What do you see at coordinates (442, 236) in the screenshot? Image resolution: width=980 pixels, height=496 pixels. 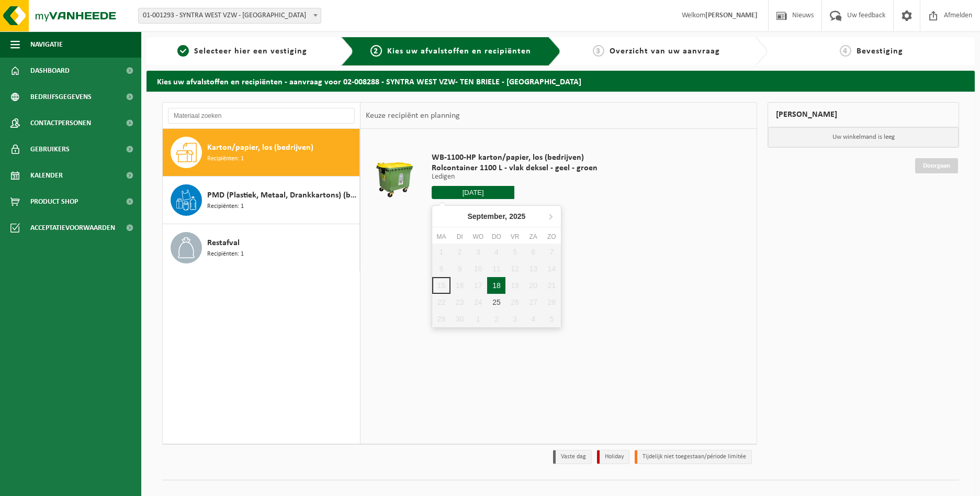 I see `div: ma` at bounding box center [442, 236].